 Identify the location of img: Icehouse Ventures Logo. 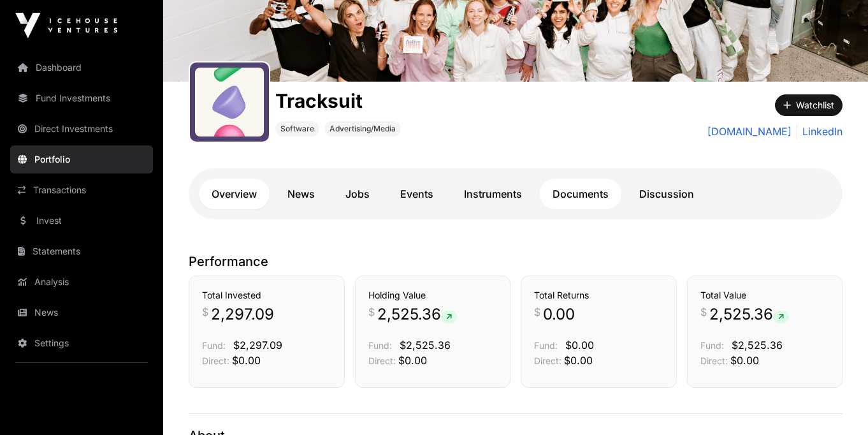
(66, 26).